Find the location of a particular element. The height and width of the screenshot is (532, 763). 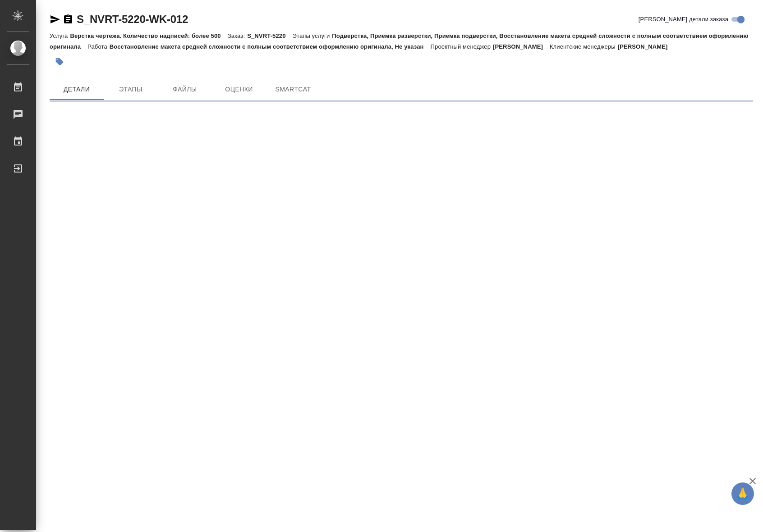

p: Заказ: is located at coordinates (237, 35).